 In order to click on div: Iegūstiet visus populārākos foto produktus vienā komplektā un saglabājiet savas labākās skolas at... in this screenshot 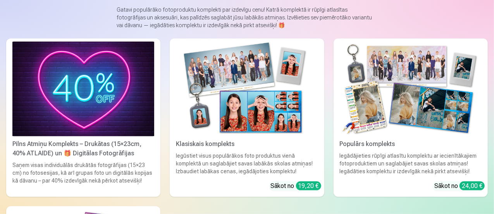, I will do `click(247, 163)`.